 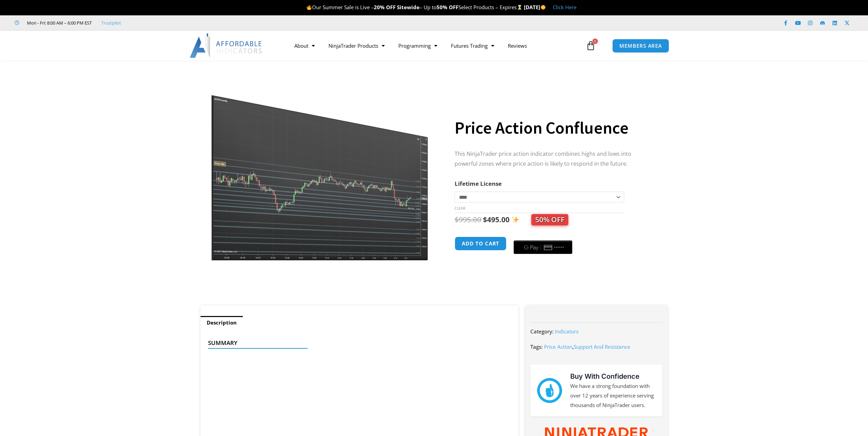 What do you see at coordinates (541, 331) in the screenshot?
I see `span: Category:` at bounding box center [541, 331].